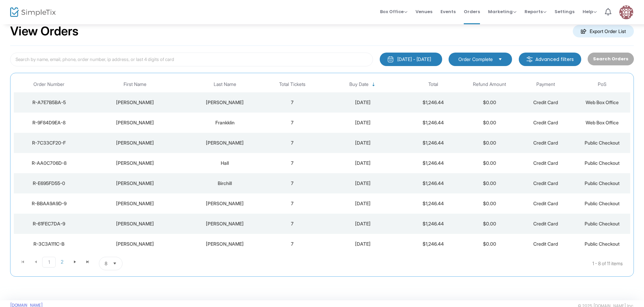 The height and width of the screenshot is (307, 644). What do you see at coordinates (49, 224) in the screenshot?
I see `div: R-61FEC7DA-9` at bounding box center [49, 224].